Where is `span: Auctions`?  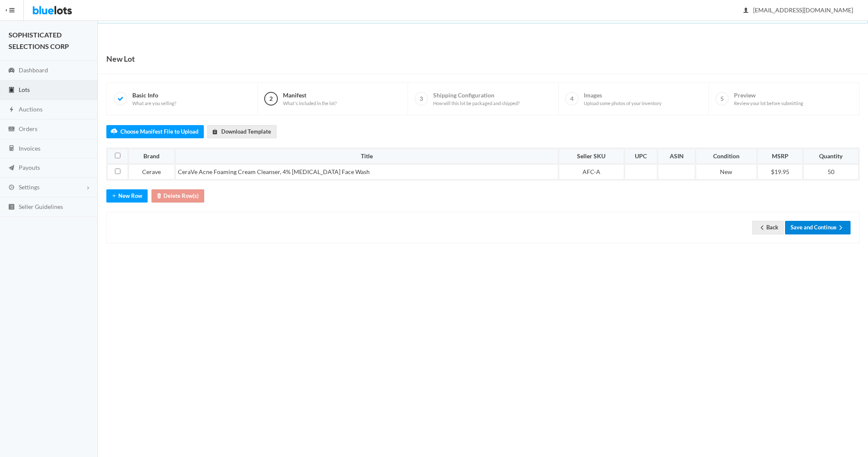
span: Auctions is located at coordinates (31, 109).